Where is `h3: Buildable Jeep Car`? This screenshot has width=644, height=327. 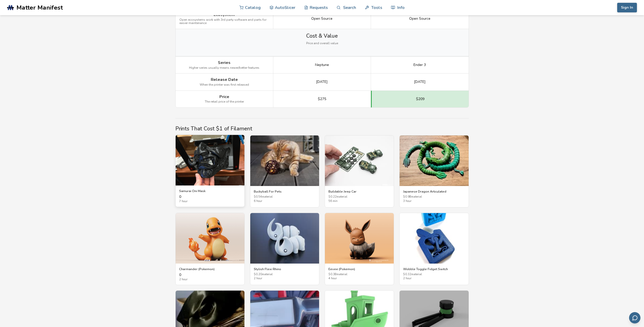 h3: Buildable Jeep Car is located at coordinates (359, 192).